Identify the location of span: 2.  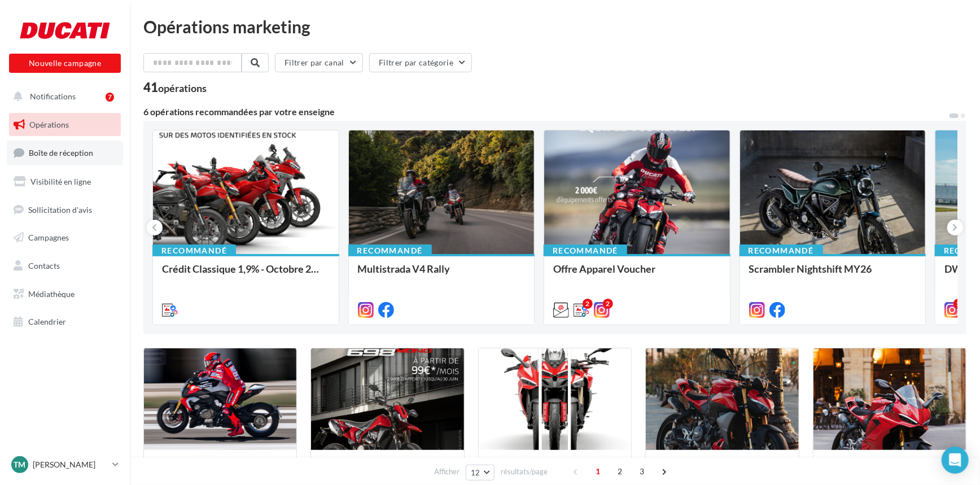
(621, 471).